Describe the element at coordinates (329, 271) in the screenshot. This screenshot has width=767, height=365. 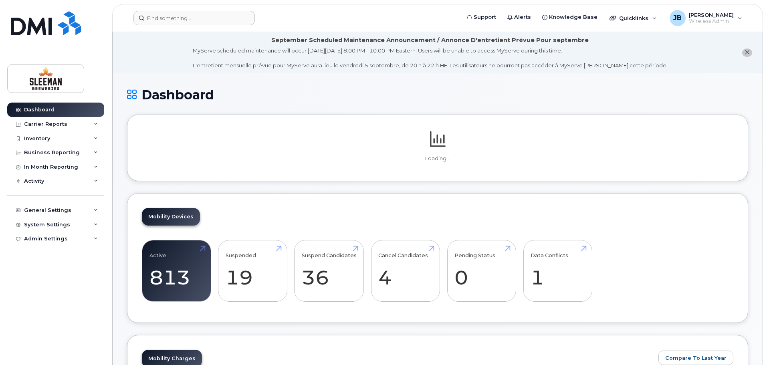
I see `a: Suspend Candidates 36` at that location.